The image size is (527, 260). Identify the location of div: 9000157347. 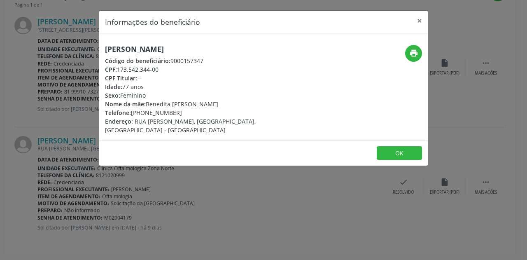
(209, 61).